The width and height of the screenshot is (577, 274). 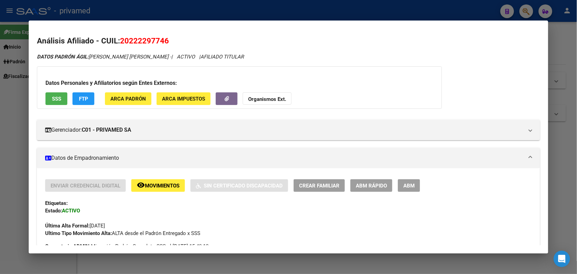 I want to click on span: Enviar Credencial Digital, so click(x=85, y=185).